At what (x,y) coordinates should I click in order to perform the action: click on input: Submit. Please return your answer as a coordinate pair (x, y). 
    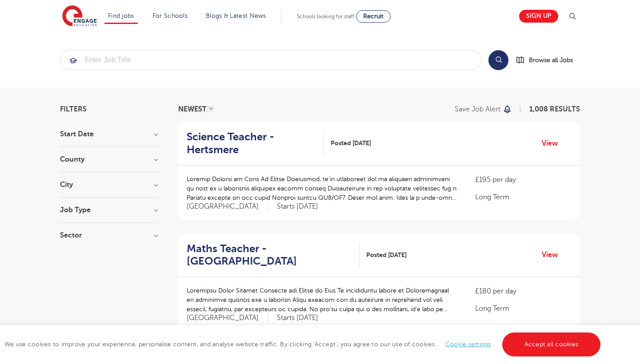
    Looking at the image, I should click on (271, 60).